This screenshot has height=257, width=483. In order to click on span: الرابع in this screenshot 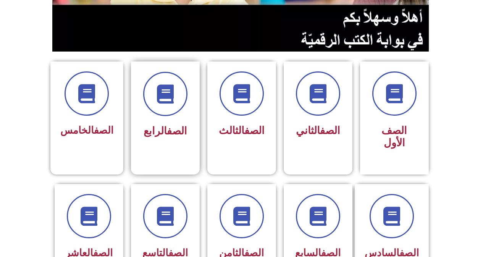, I will do `click(165, 131)`.